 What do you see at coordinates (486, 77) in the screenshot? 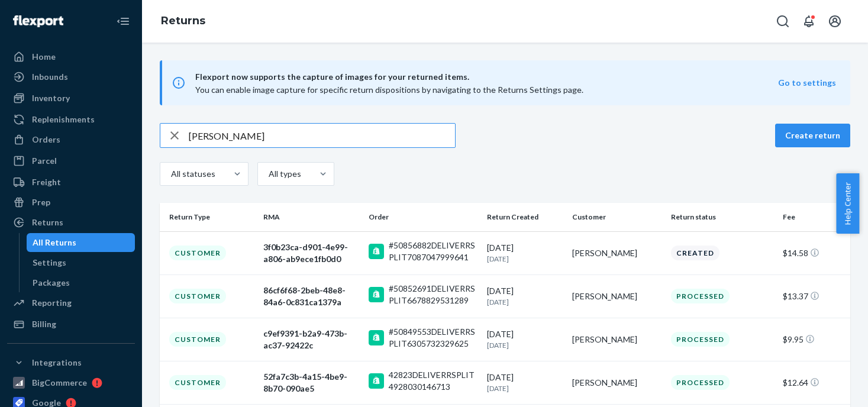
I see `span: Flexport now supports the capture of images for your returned items.` at bounding box center [486, 77].